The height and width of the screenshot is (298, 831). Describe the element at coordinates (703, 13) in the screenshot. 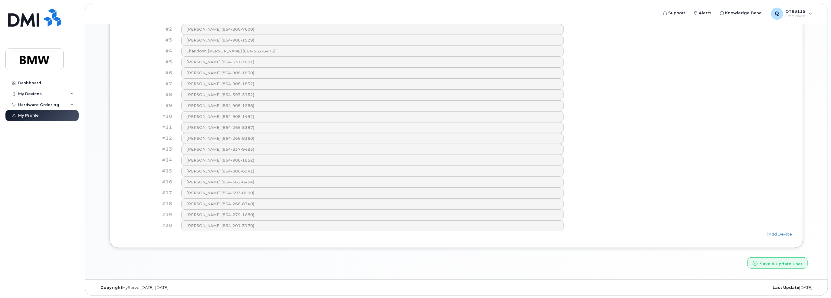

I see `a: Alerts` at that location.